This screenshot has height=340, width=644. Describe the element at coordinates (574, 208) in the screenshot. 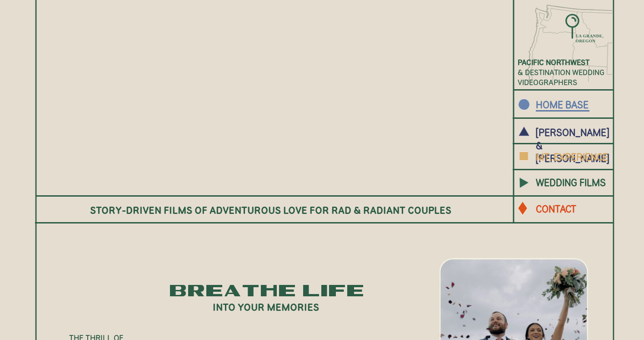

I see `a: CONTACT` at that location.